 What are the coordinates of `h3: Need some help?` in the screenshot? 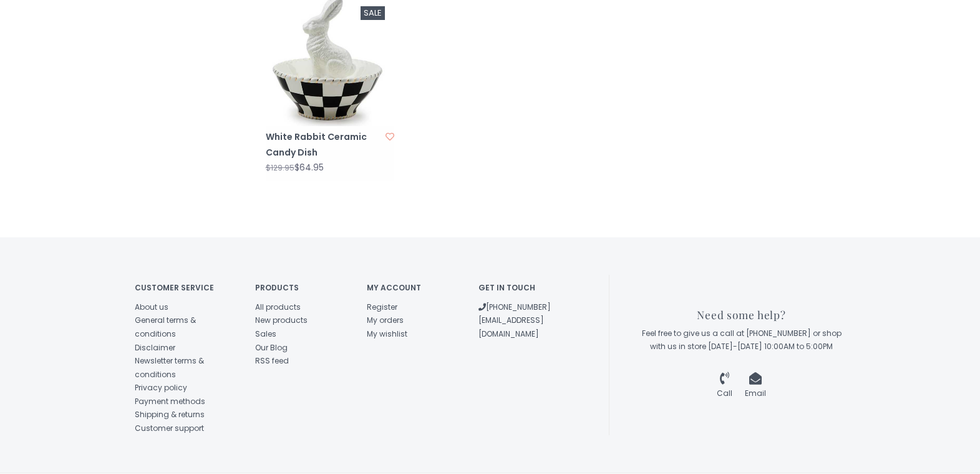 It's located at (742, 314).